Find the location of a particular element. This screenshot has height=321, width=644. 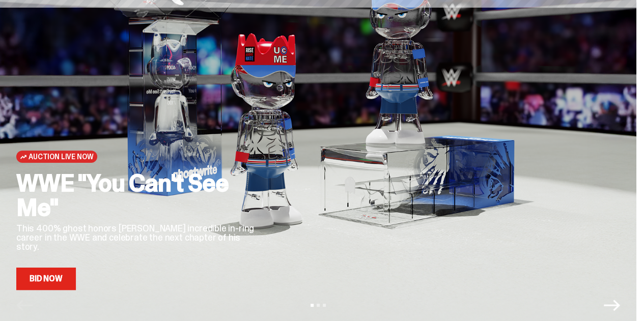

button: View slide 3 is located at coordinates (324, 305).